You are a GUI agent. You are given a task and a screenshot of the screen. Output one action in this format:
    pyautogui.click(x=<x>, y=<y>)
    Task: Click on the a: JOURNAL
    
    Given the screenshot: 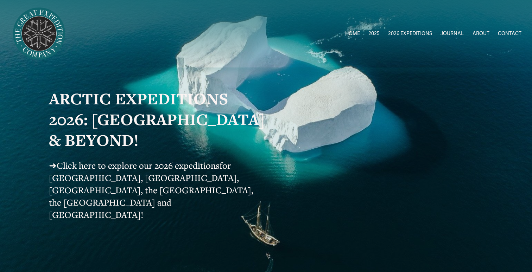 What is the action you would take?
    pyautogui.click(x=452, y=34)
    